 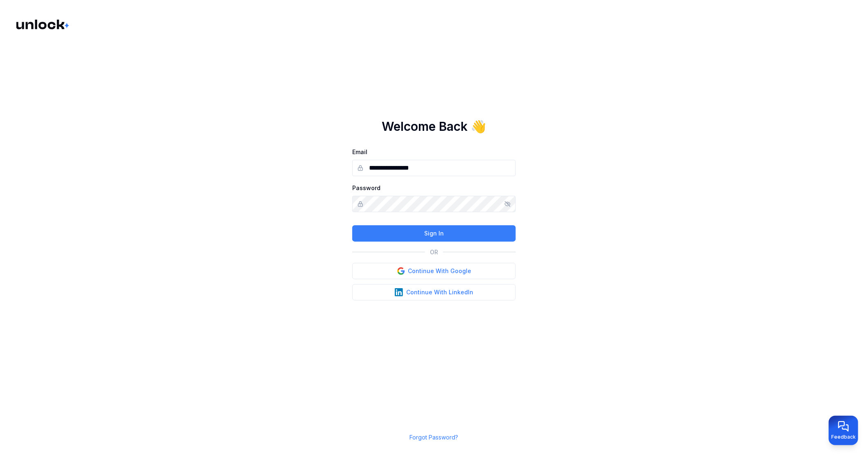 I want to click on label: Email, so click(x=359, y=152).